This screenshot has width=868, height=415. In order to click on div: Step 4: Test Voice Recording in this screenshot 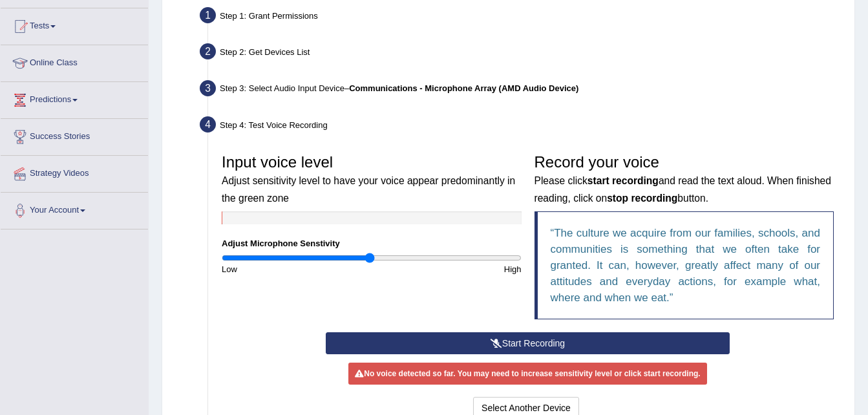, I will do `click(521, 127)`.